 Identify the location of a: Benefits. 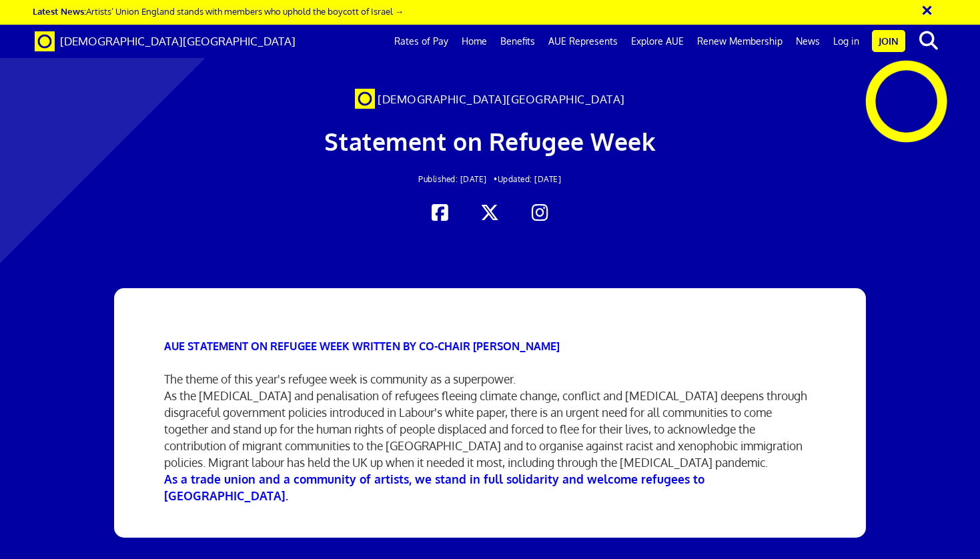
(518, 42).